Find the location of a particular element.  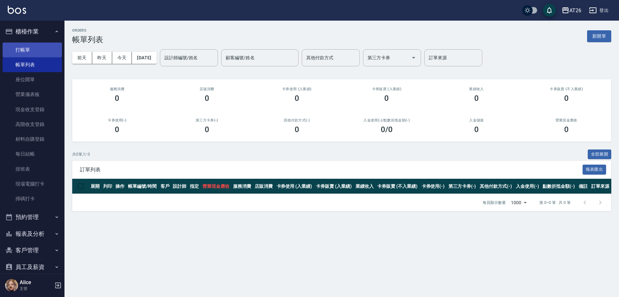

h5: Alice is located at coordinates (36, 283).